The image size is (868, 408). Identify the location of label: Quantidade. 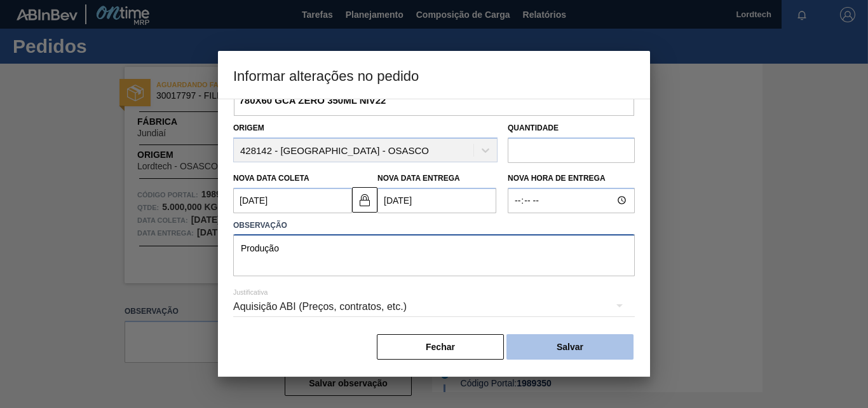
(533, 128).